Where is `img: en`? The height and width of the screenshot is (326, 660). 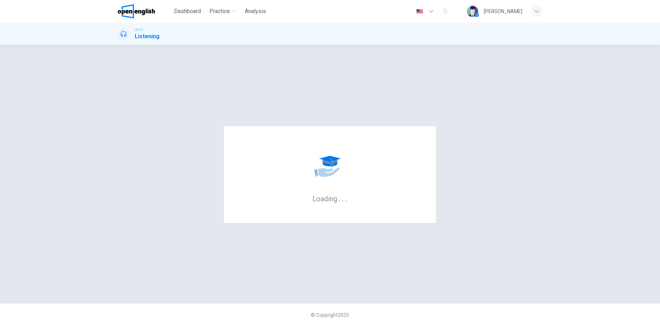 img: en is located at coordinates (420, 11).